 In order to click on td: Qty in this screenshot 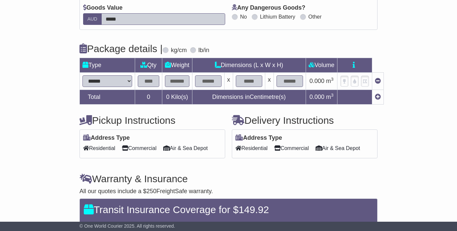, I will do `click(149, 65)`.